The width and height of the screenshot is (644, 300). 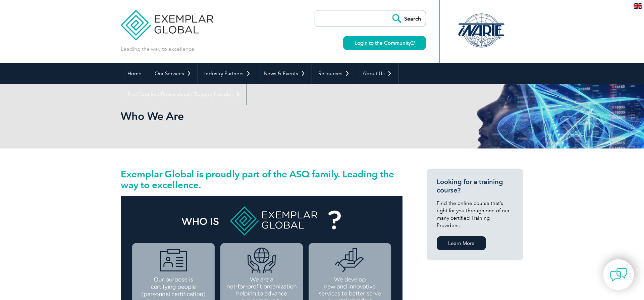 I want to click on a: Find Certified Professional / Training Provider, so click(x=184, y=95).